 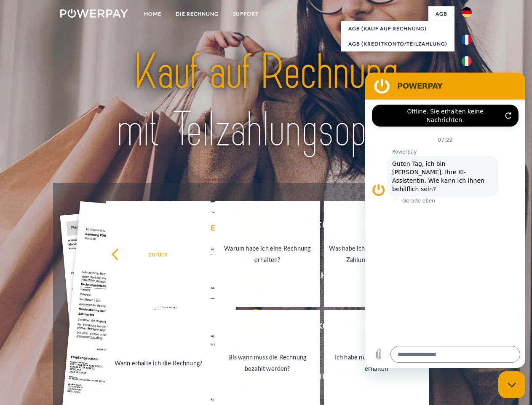 What do you see at coordinates (266, 101) in the screenshot?
I see `img: title-powerpay_de.svg` at bounding box center [266, 101].